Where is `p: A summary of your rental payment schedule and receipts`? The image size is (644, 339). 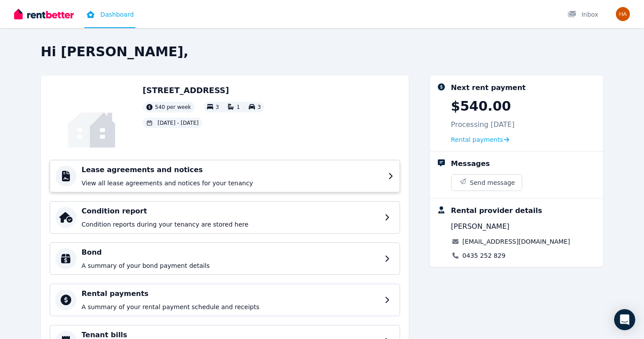
p: A summary of your rental payment schedule and receipts is located at coordinates (230, 307).